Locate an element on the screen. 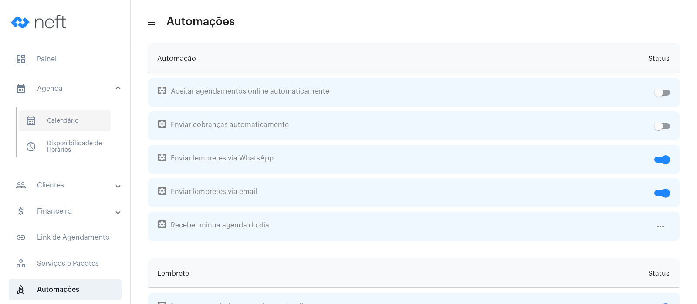  mat-icon: more_horiz is located at coordinates (660, 227).